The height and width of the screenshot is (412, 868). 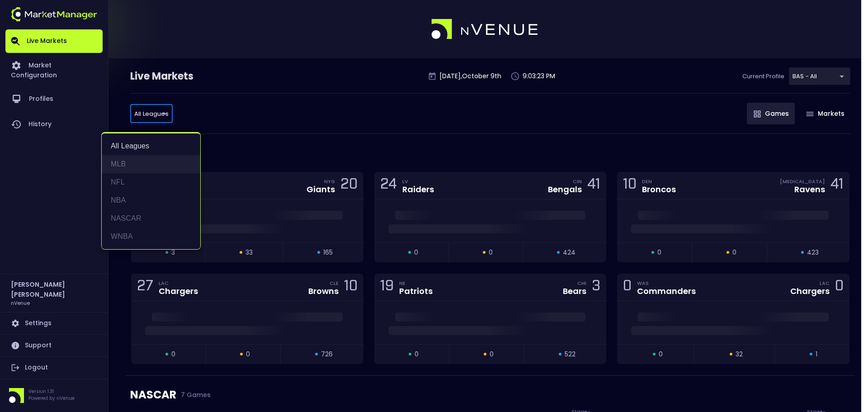 What do you see at coordinates (151, 237) in the screenshot?
I see `li: WNBA` at bounding box center [151, 237].